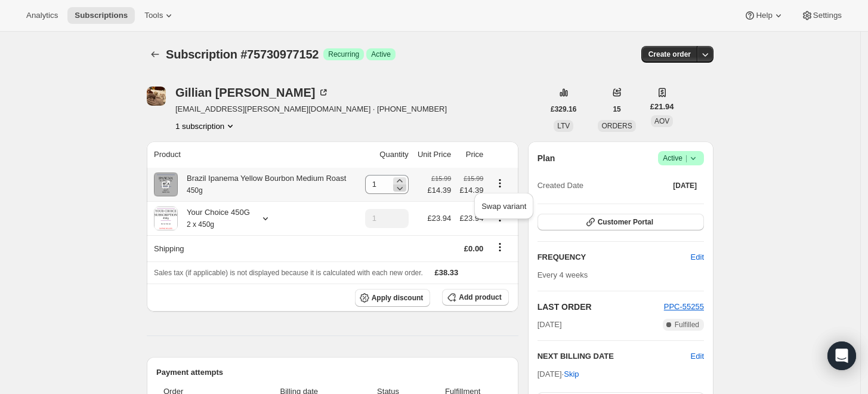 The height and width of the screenshot is (394, 868). I want to click on button: Create order, so click(670, 54).